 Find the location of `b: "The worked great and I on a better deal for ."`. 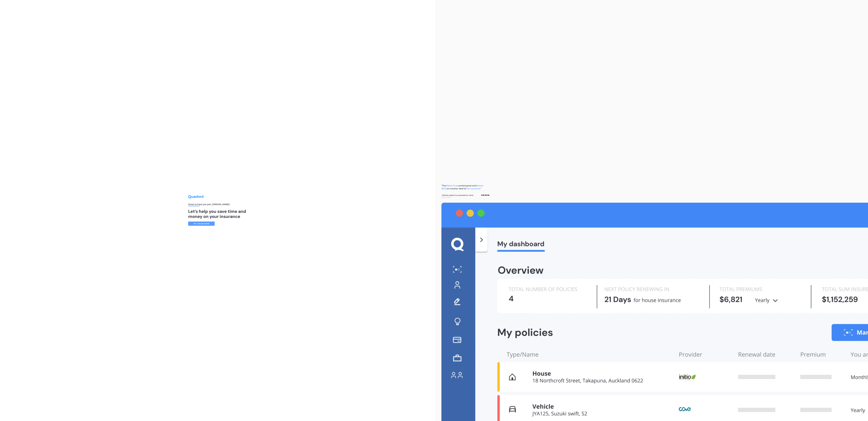

b: "The worked great and I on a better deal for ." is located at coordinates (462, 187).